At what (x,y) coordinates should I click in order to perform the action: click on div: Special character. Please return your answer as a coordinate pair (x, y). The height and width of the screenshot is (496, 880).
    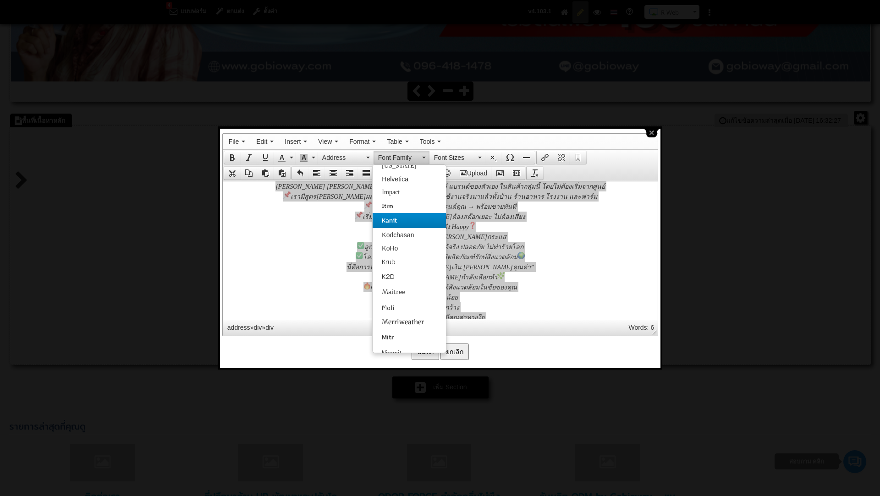
    Looking at the image, I should click on (510, 158).